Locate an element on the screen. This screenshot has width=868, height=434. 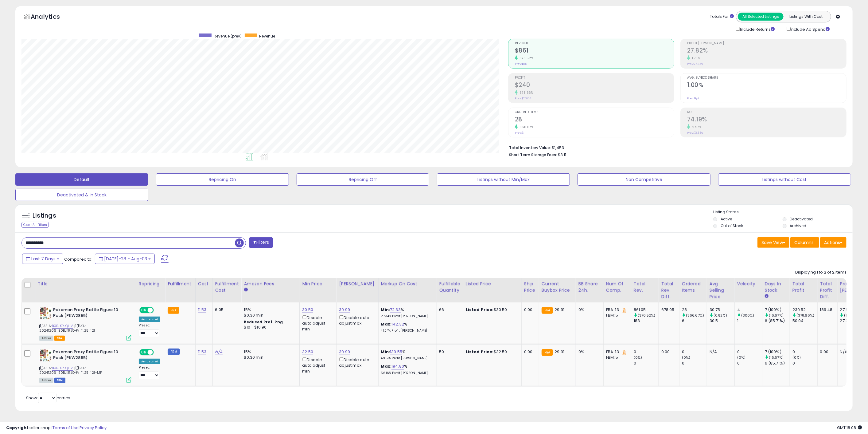
div: Amazon Fees is located at coordinates (270, 284).